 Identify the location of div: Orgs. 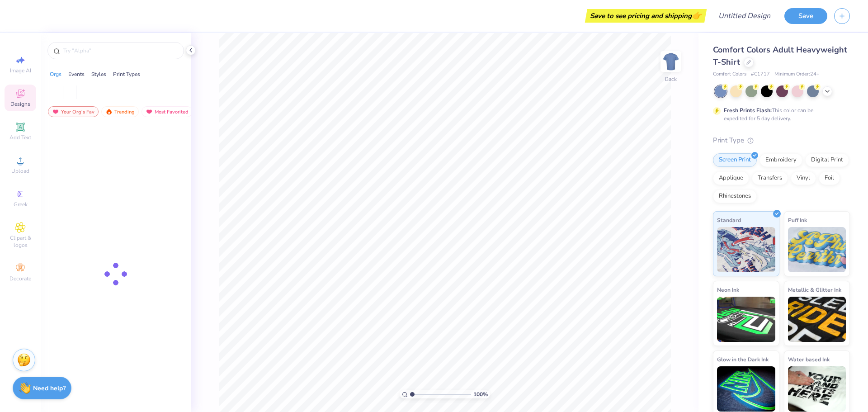
(55, 74).